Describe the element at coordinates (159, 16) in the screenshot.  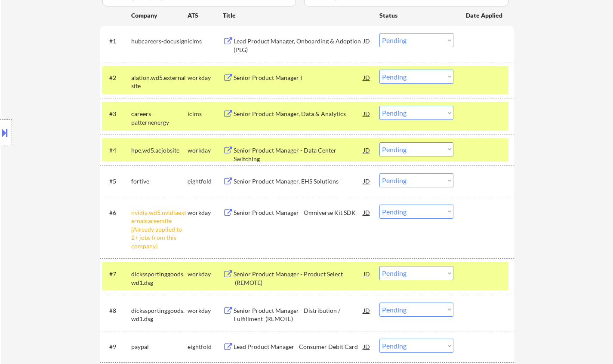
I see `div: Company` at that location.